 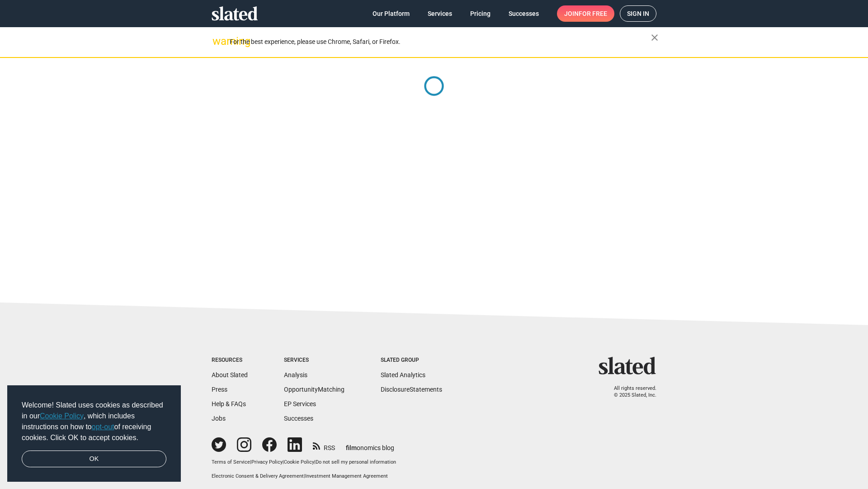 I want to click on span: for free, so click(x=593, y=13).